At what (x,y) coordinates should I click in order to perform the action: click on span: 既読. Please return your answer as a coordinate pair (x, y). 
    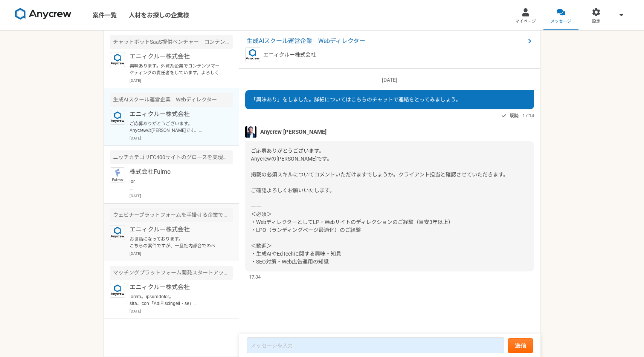
    Looking at the image, I should click on (514, 115).